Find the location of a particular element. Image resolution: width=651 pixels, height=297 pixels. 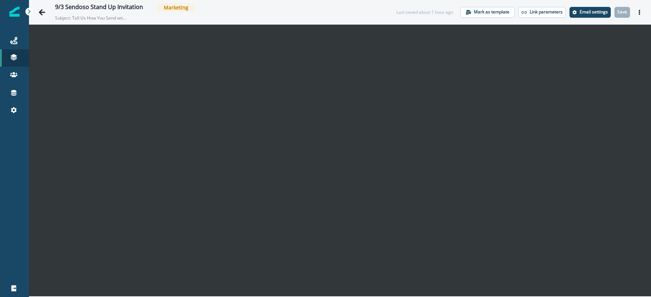

span: Marketing is located at coordinates (176, 7).